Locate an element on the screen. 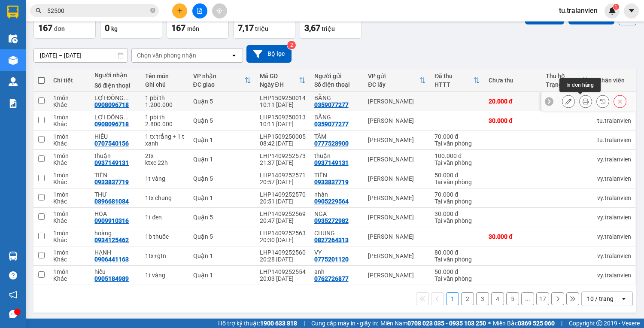 The height and width of the screenshot is (328, 644). div: ĐC lấy is located at coordinates (393, 85).